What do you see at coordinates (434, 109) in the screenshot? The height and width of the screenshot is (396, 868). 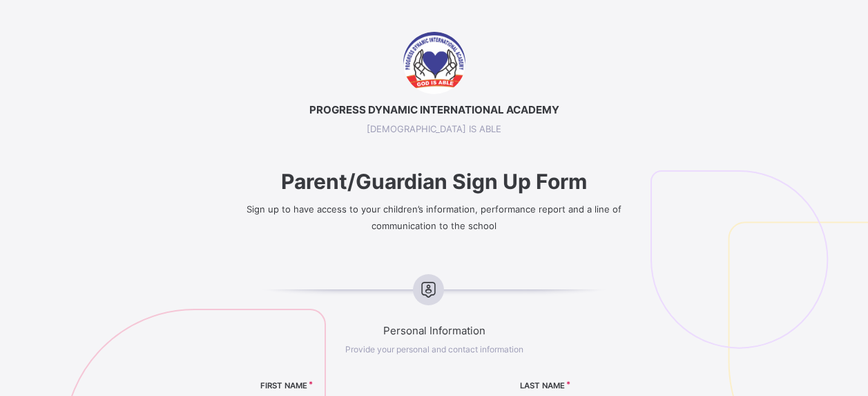 I see `span: PROGRESS DYNAMIC INTERNATIONAL ACADEMY` at bounding box center [434, 109].